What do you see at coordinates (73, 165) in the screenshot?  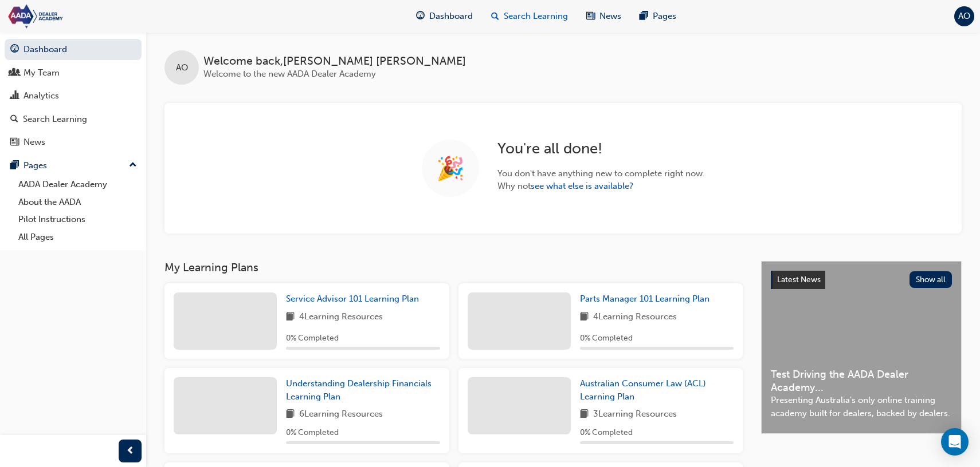 I see `button: Pages` at bounding box center [73, 165].